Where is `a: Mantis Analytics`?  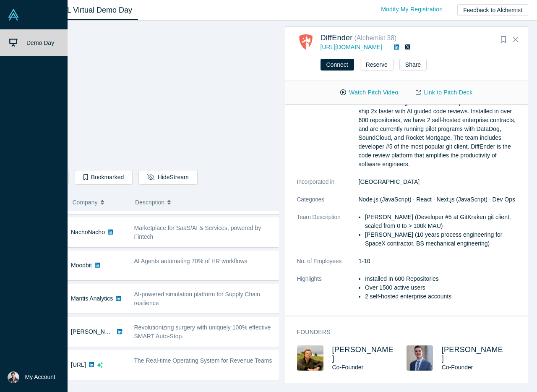
a: Mantis Analytics is located at coordinates (92, 299).